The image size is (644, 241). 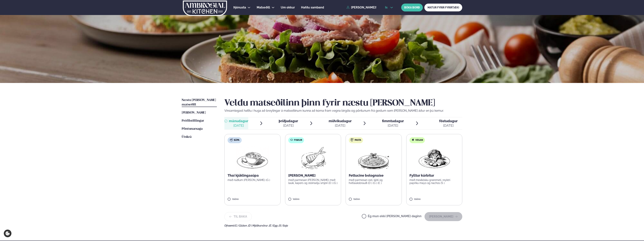 I want to click on a: Þjónusta, so click(x=240, y=8).